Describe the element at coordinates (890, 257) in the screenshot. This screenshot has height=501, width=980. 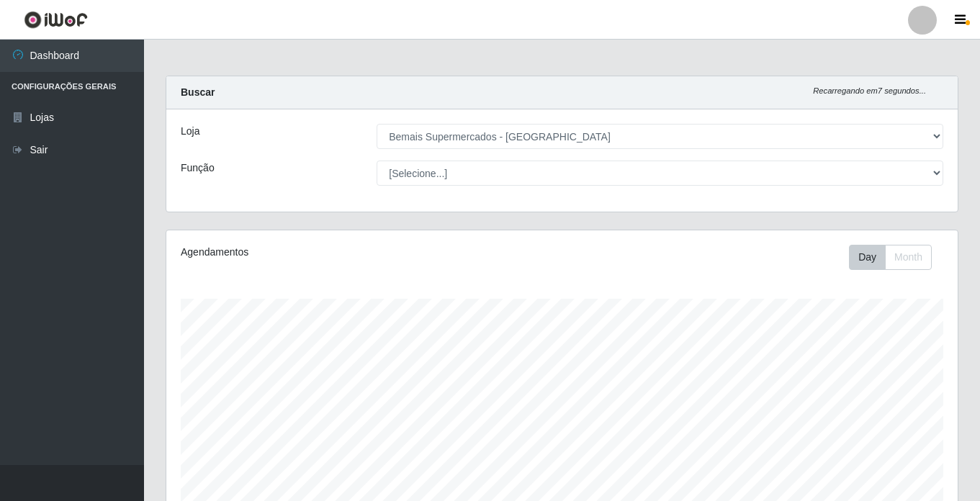
I see `div: First group` at that location.